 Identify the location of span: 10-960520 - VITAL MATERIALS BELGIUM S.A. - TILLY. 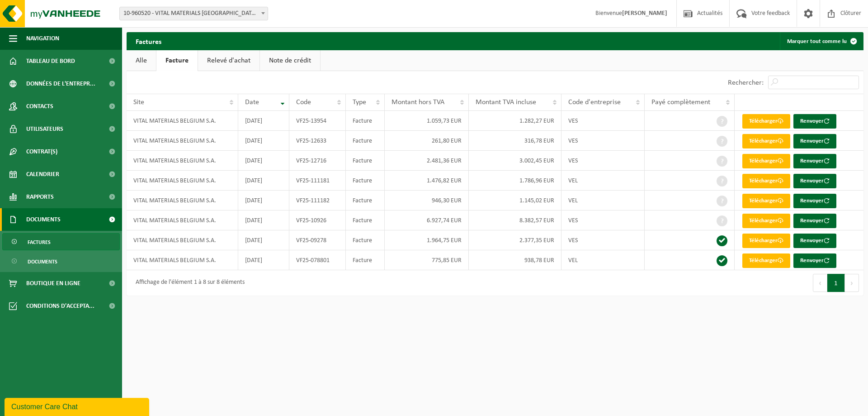
(194, 13).